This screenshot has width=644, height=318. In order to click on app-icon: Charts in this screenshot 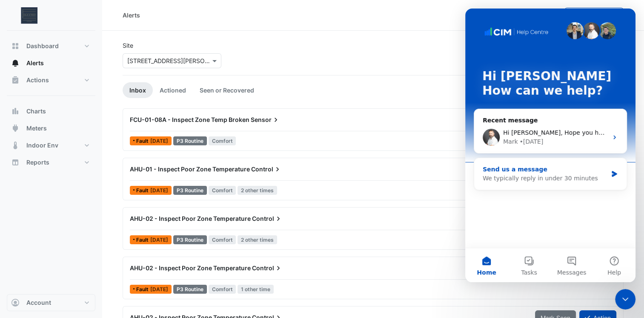, I will do `click(15, 111)`.